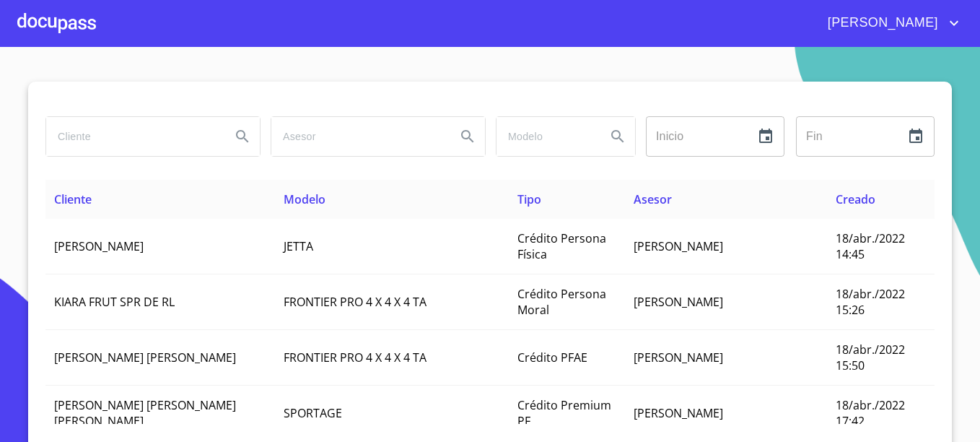 This screenshot has height=442, width=980. What do you see at coordinates (313, 413) in the screenshot?
I see `span: SPORTAGE` at bounding box center [313, 413].